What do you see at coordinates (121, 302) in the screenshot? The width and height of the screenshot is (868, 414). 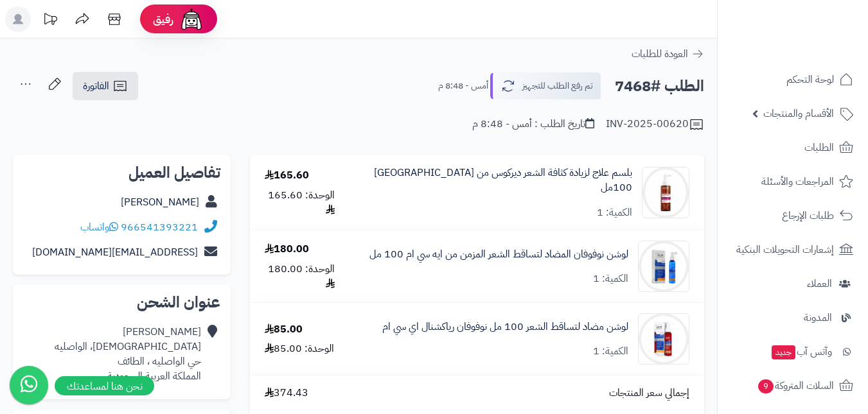 I see `h2: عنوان الشحن` at bounding box center [121, 302].